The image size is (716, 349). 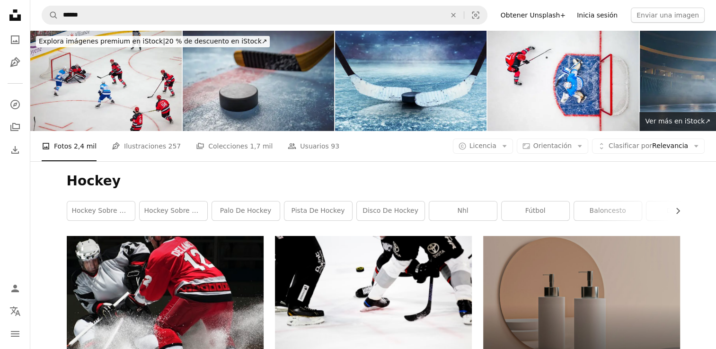 What do you see at coordinates (15, 150) in the screenshot?
I see `a: Historial de descargas` at bounding box center [15, 150].